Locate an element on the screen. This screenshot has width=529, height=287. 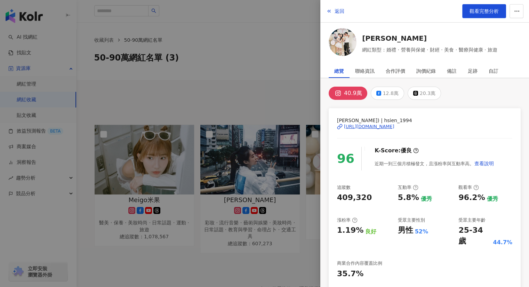
div: K-Score : is located at coordinates (397, 151).